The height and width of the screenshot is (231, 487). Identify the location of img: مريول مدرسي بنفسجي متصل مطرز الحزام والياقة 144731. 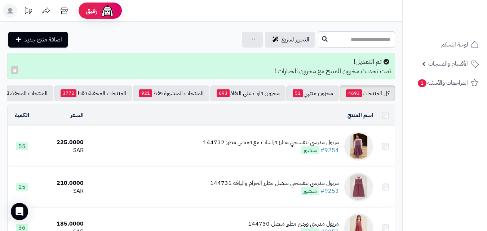
(358, 187).